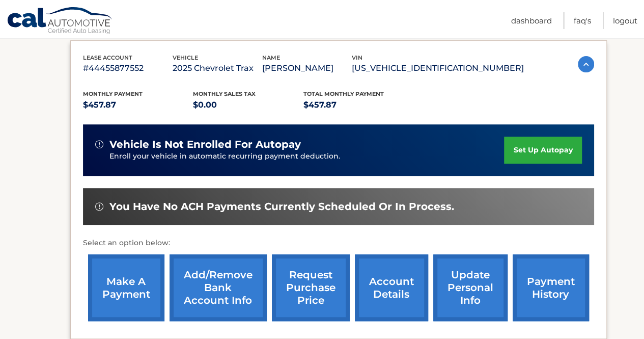 The image size is (644, 339). What do you see at coordinates (582, 20) in the screenshot?
I see `a: FAQ's` at bounding box center [582, 20].